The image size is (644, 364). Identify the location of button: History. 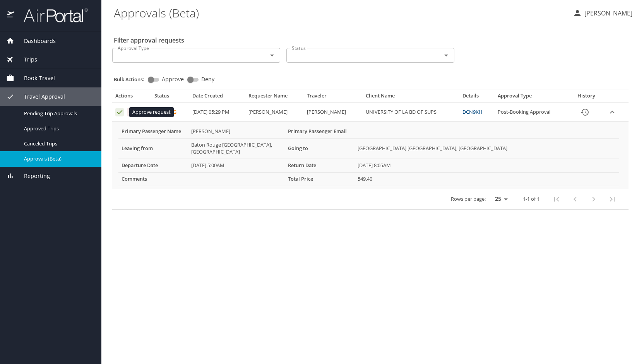
(585, 112).